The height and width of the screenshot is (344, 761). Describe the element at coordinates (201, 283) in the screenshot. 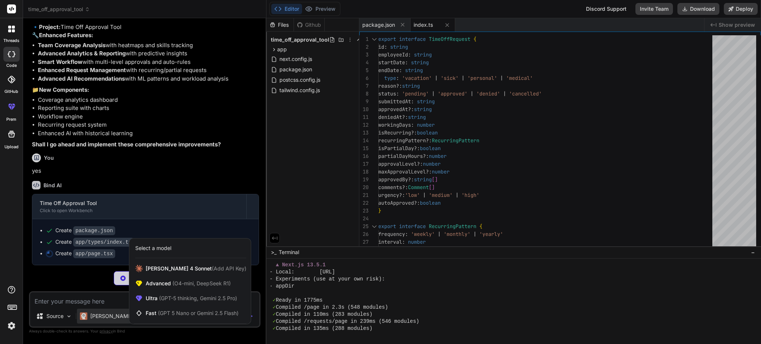

I see `span: (O4-mini, DeepSeek R1)` at that location.